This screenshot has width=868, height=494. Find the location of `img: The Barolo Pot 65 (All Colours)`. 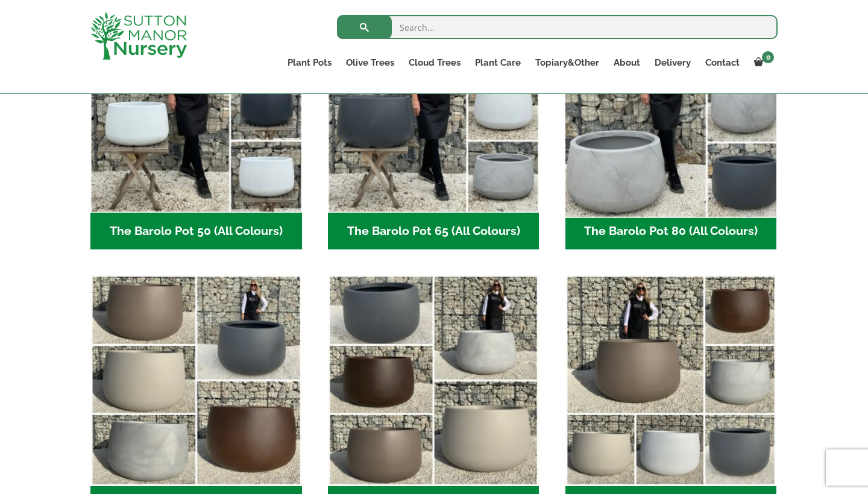

img: The Barolo Pot 65 (All Colours) is located at coordinates (433, 107).